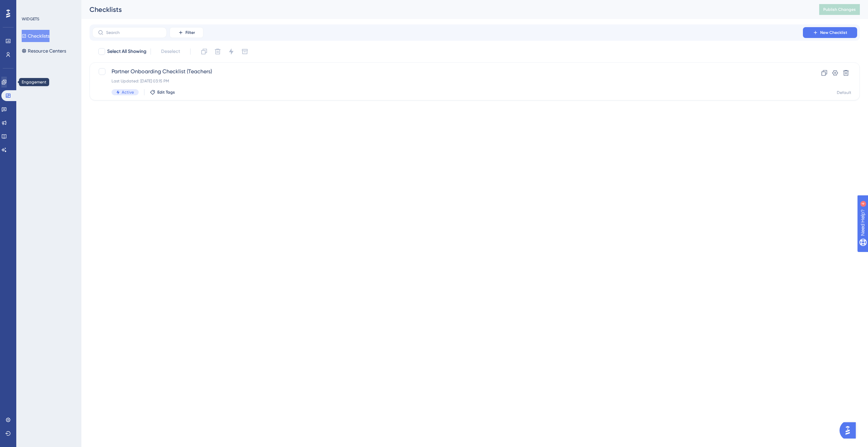  Describe the element at coordinates (840, 9) in the screenshot. I see `span: Publish Changes` at that location.